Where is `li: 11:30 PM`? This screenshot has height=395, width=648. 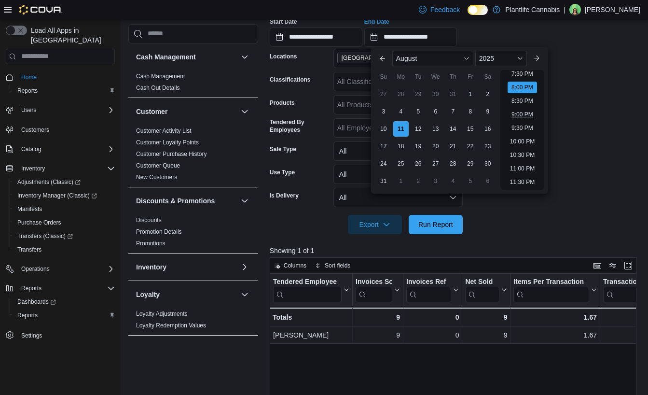 li: 11:30 PM is located at coordinates (522, 182).